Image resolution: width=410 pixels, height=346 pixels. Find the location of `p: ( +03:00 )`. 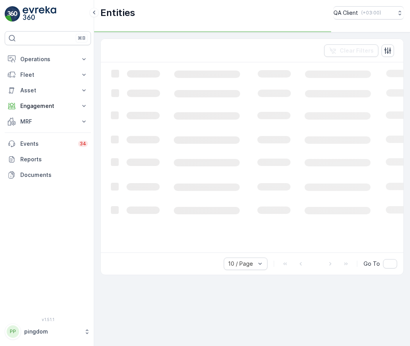

p: ( +03:00 ) is located at coordinates (371, 13).